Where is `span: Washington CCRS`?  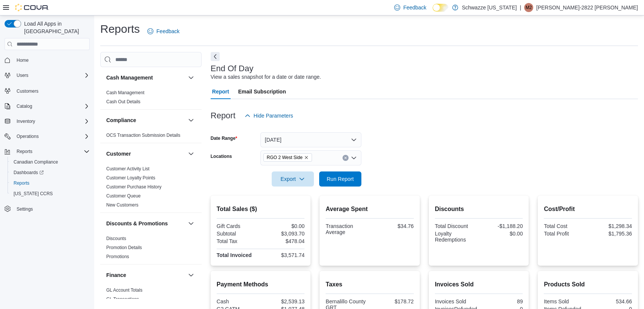 span: Washington CCRS is located at coordinates (50, 194).